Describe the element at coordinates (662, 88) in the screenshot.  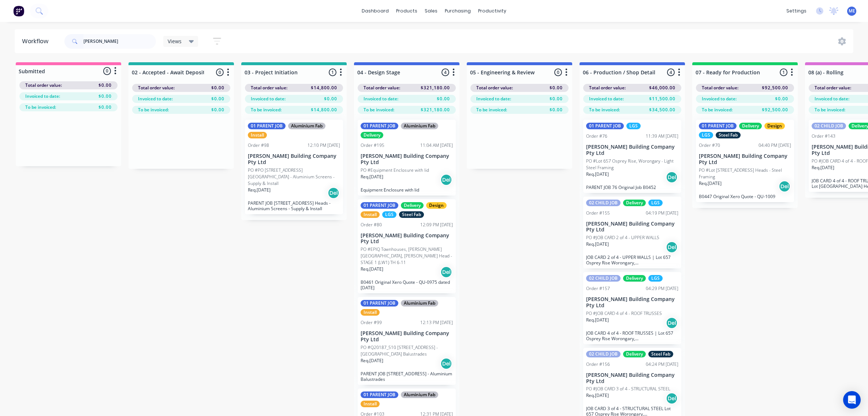
I see `span: $46,000.00` at that location.